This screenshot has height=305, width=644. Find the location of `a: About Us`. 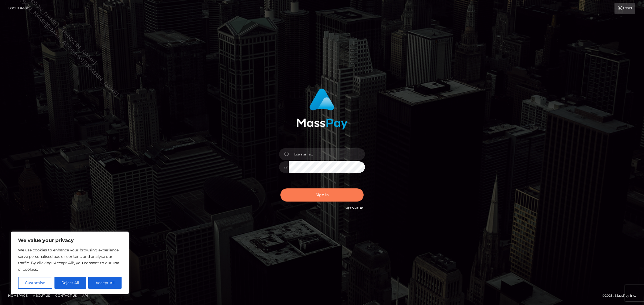

a: About Us is located at coordinates (41, 295).